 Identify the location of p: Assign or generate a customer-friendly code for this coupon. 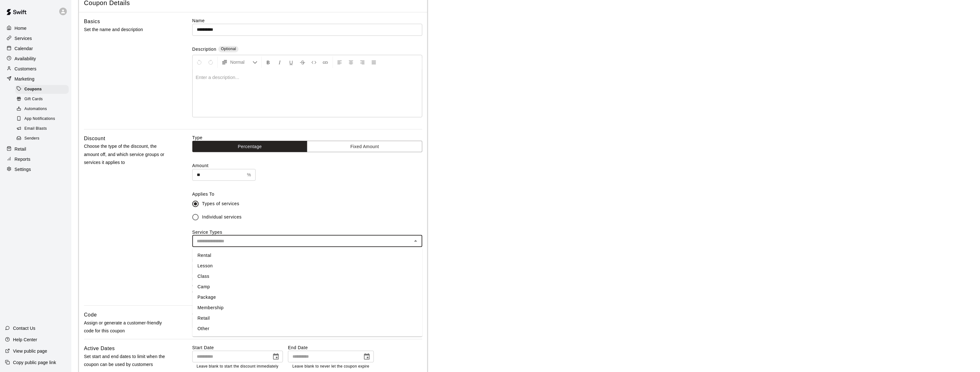
(128, 326).